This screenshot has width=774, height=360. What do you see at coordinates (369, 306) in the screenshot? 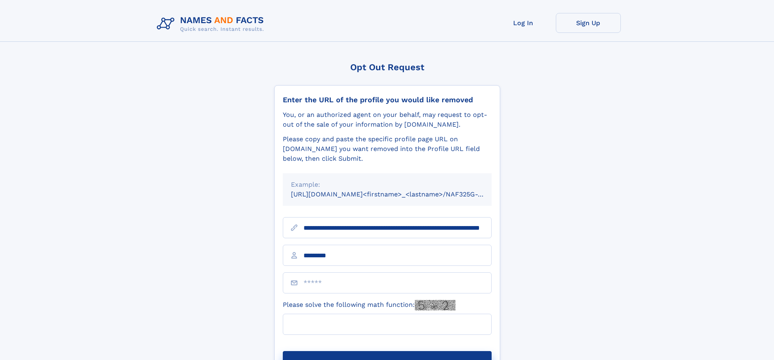
I see `label: Please solve the following math function:` at bounding box center [369, 306].